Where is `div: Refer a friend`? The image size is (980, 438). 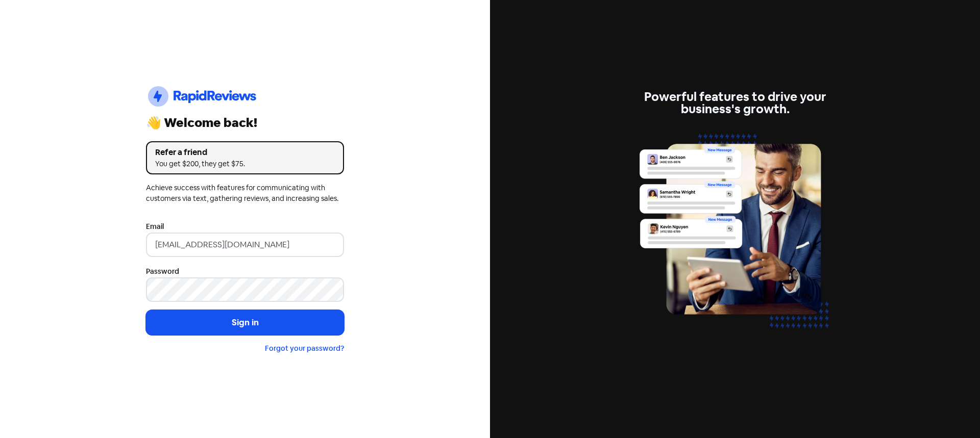
div: Refer a friend is located at coordinates (245, 153).